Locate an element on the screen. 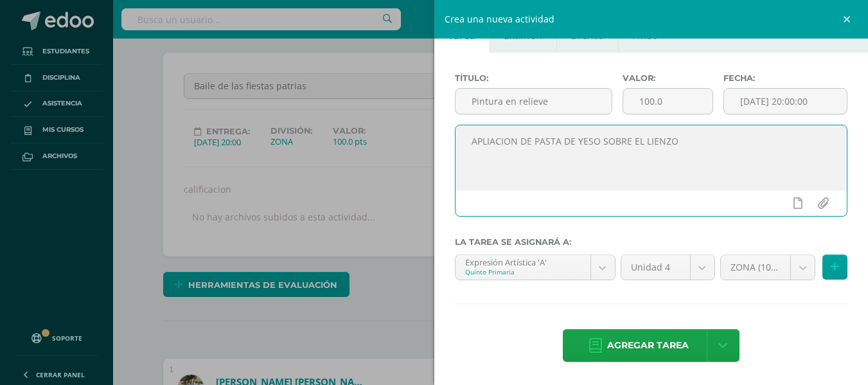 This screenshot has width=868, height=385. label: Fecha: is located at coordinates (785, 78).